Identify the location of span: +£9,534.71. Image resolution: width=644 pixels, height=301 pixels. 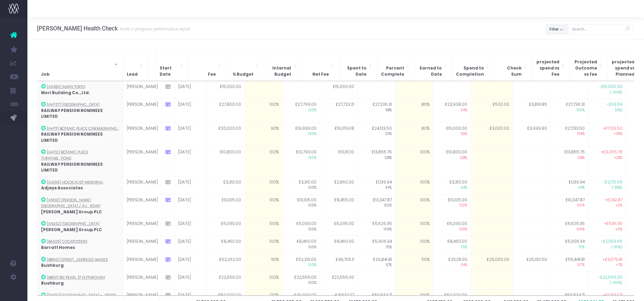
(613, 295).